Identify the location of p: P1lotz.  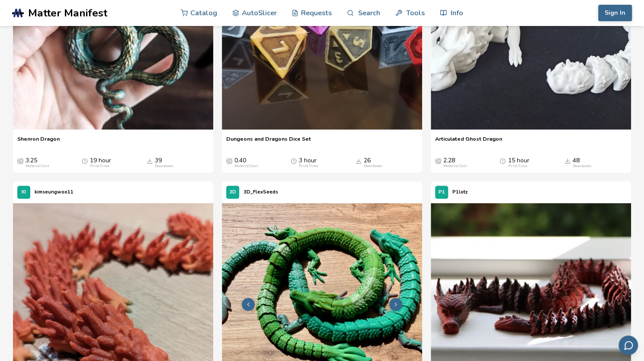
(460, 191).